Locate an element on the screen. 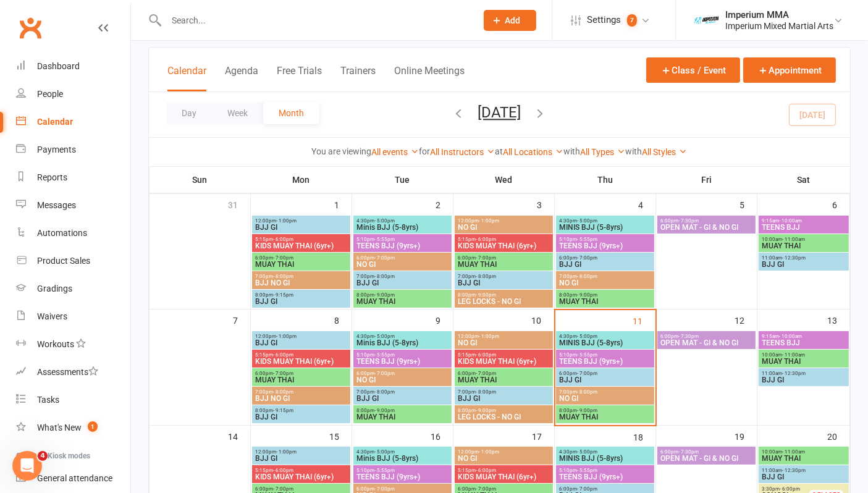 This screenshot has width=868, height=493. span: - 6:00pm is located at coordinates (485, 470).